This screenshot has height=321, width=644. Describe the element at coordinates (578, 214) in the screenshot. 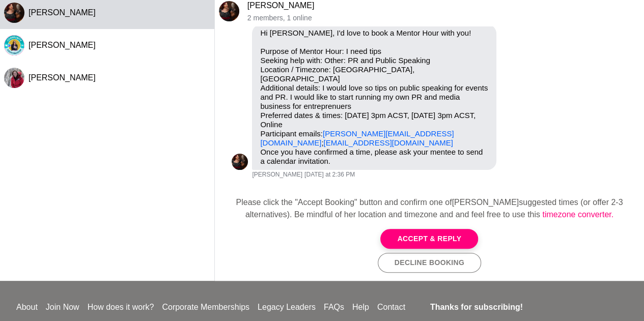

I see `a: timezone converter.` at that location.